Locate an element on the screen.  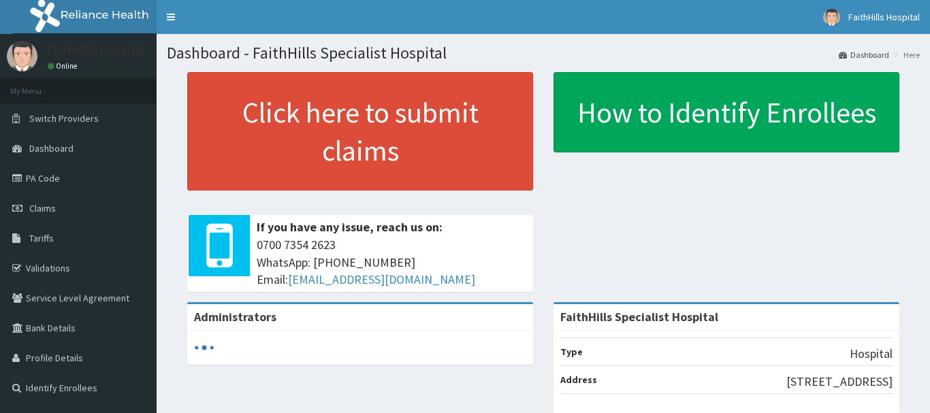
strong: FaithHills Specialist Hospital is located at coordinates (639, 316).